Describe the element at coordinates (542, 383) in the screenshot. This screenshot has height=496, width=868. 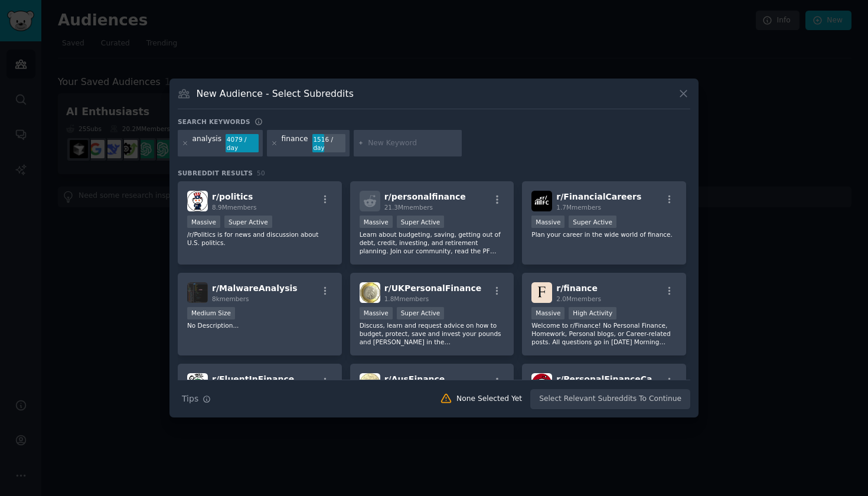
I see `img: PersonalFinanceCanada` at that location.